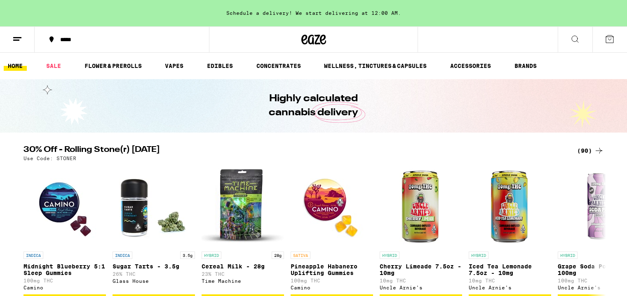 The height and width of the screenshot is (296, 627). I want to click on p: Pineapple Habanero Uplifting Gummies, so click(332, 270).